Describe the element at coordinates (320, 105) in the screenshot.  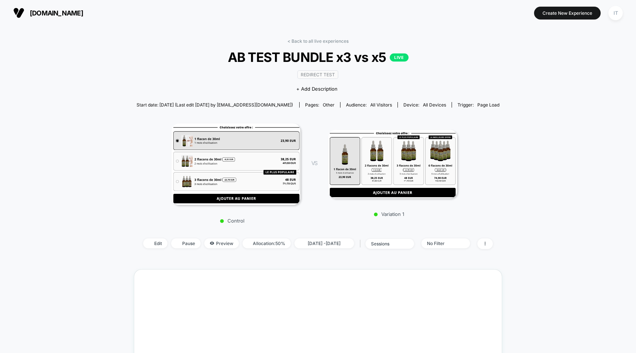
I see `div: Pages:` at that location.